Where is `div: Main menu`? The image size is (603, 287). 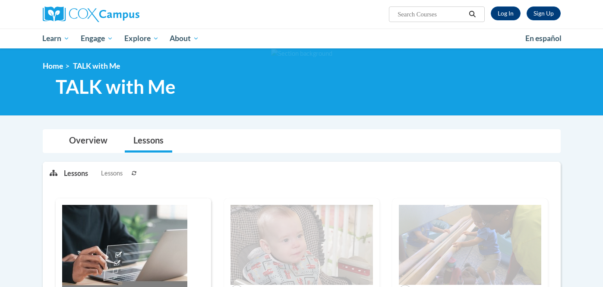
div: Main menu is located at coordinates (302, 38).